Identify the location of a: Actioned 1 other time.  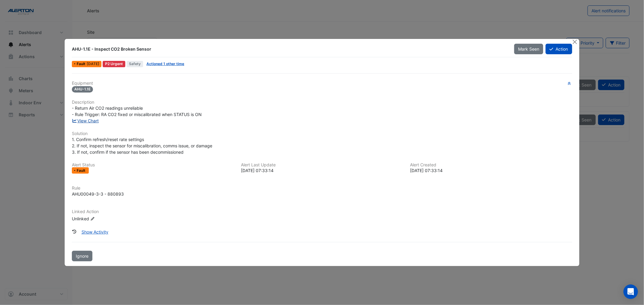
(165, 64).